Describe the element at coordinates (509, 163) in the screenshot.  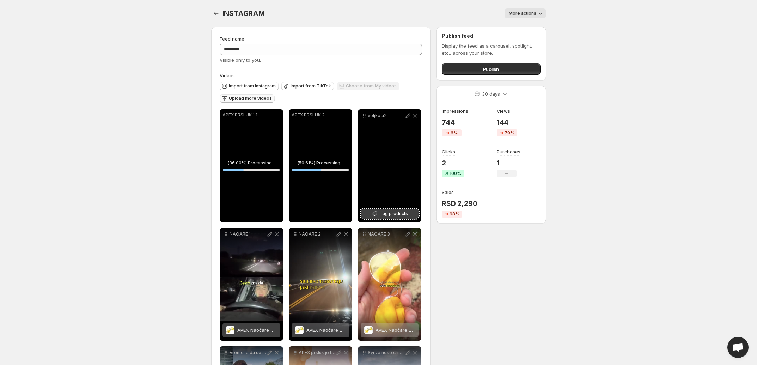
I see `p: 1` at that location.